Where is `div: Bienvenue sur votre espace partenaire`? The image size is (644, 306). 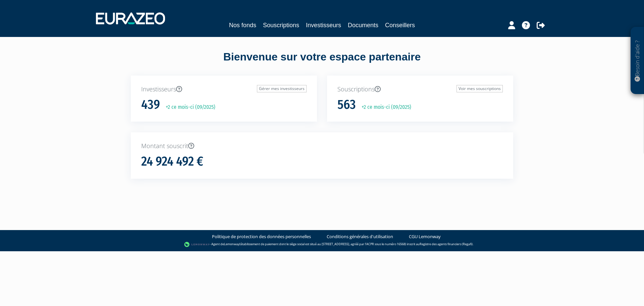 div: Bienvenue sur votre espace partenaire is located at coordinates (322, 62).